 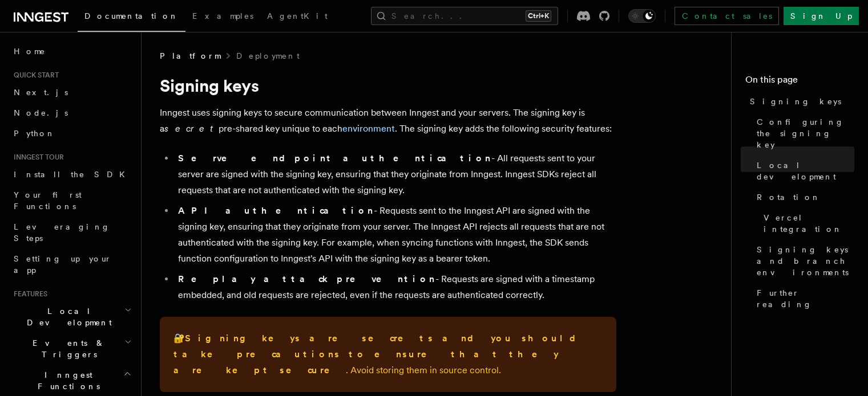 I want to click on a: Examples, so click(x=223, y=17).